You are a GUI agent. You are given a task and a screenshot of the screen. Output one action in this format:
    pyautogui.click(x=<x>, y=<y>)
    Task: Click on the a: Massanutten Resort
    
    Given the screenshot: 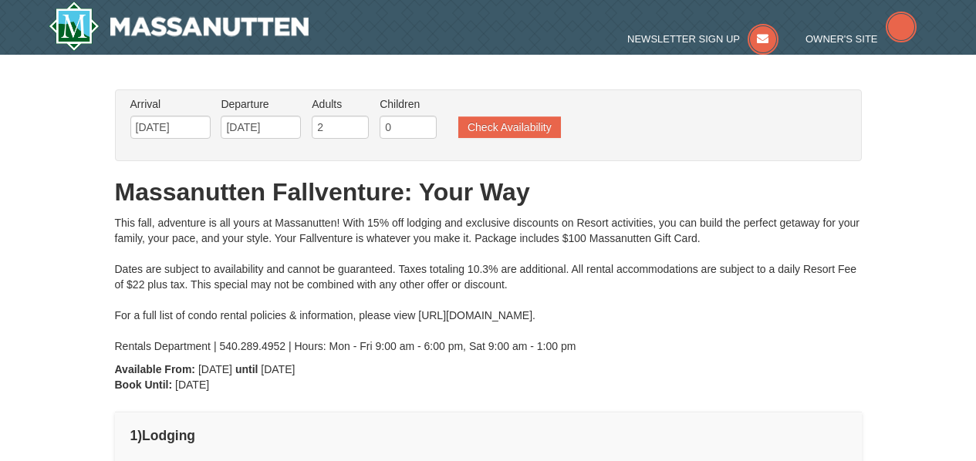 What is the action you would take?
    pyautogui.click(x=179, y=26)
    